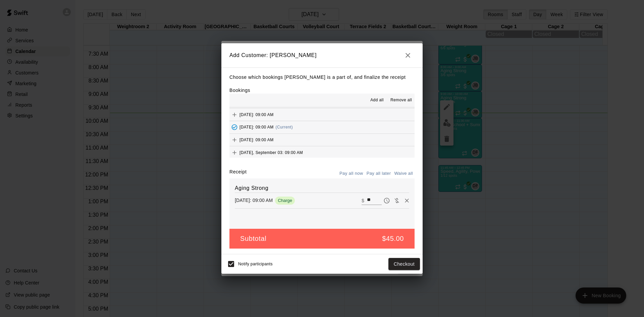 The width and height of the screenshot is (644, 317). I want to click on button: Pay all later, so click(379, 174).